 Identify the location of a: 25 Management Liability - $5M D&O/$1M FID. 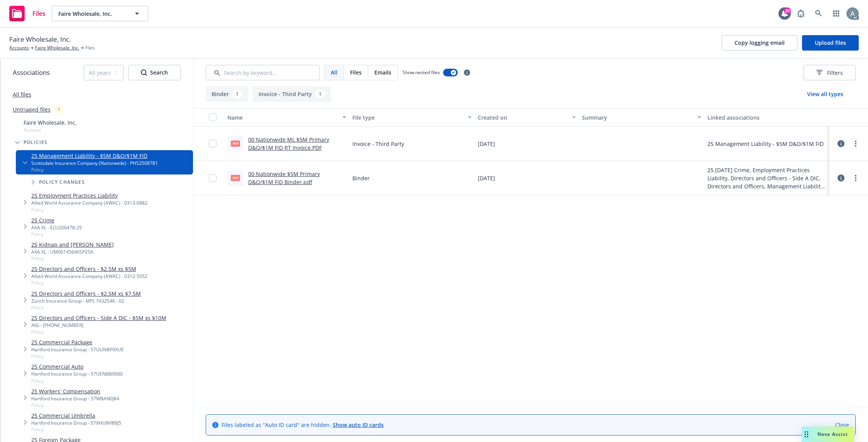
(94, 155).